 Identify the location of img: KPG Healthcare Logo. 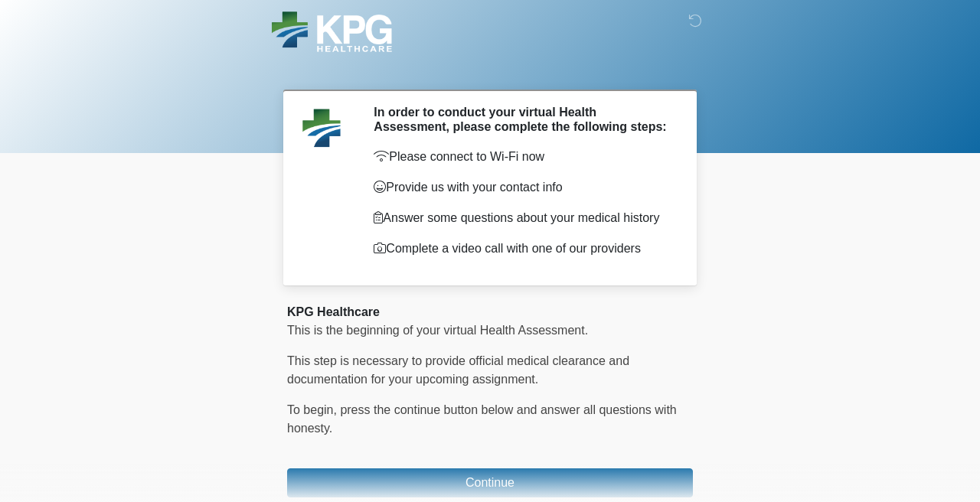
(331, 31).